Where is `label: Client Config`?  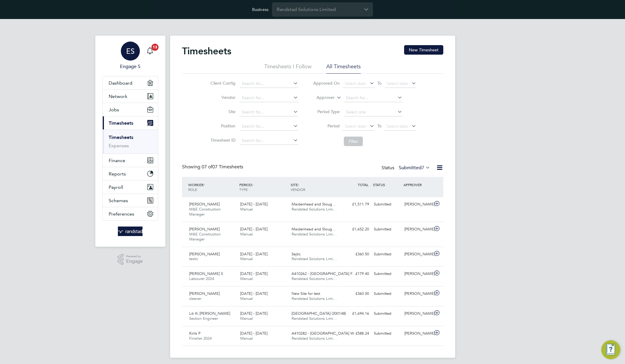
label: Client Config is located at coordinates (222, 83).